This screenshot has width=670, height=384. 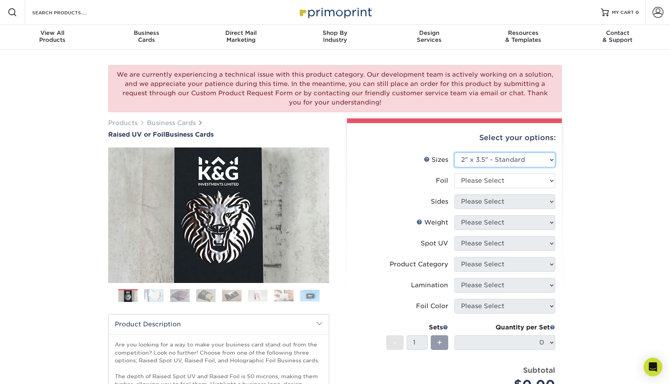 What do you see at coordinates (417, 328) in the screenshot?
I see `div: Sets` at bounding box center [417, 328].